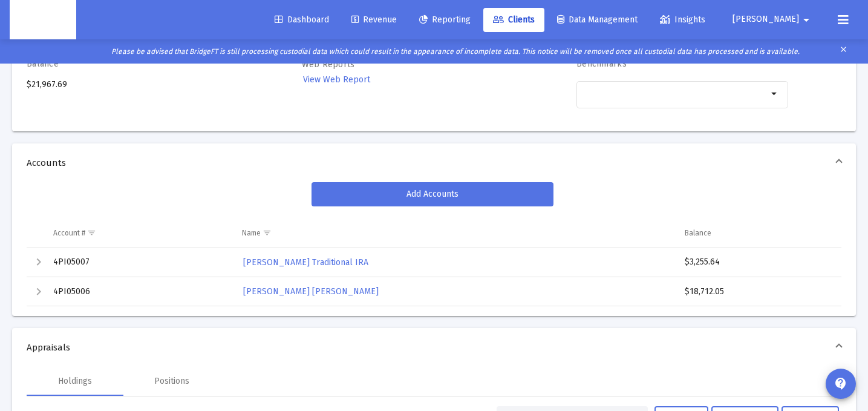 Image resolution: width=868 pixels, height=411 pixels. I want to click on label: Web Reports, so click(328, 64).